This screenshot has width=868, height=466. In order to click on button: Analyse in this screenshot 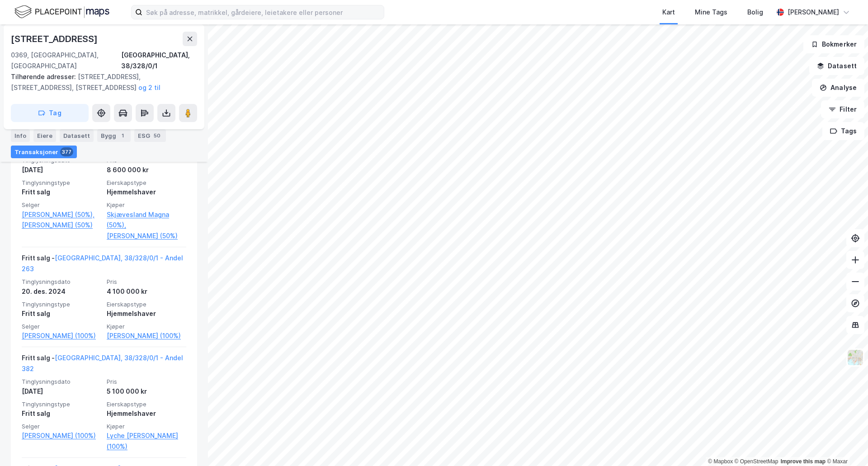, I will do `click(838, 87)`.